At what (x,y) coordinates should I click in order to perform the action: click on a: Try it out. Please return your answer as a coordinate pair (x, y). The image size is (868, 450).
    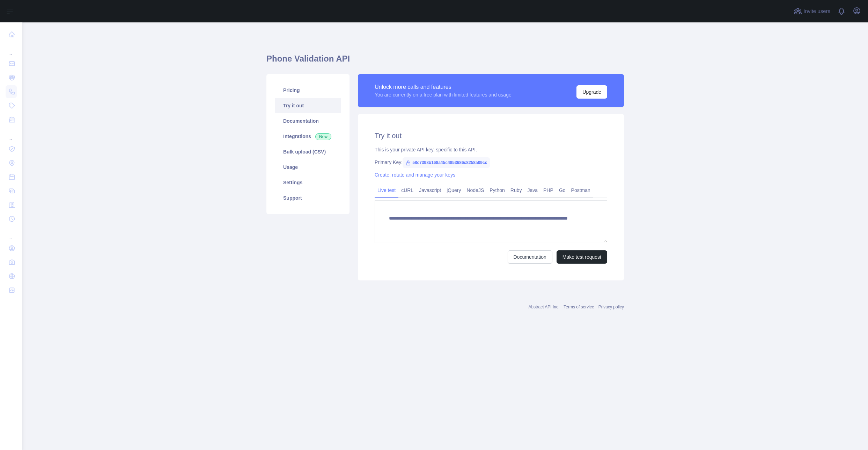
    Looking at the image, I should click on (308, 106).